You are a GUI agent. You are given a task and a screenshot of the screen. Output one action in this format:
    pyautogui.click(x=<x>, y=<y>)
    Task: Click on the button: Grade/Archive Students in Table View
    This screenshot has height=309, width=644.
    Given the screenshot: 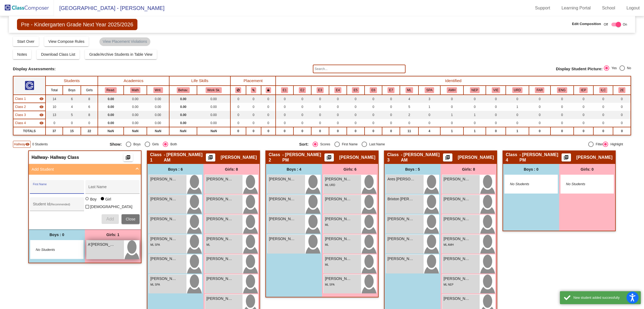 What is the action you would take?
    pyautogui.click(x=121, y=54)
    